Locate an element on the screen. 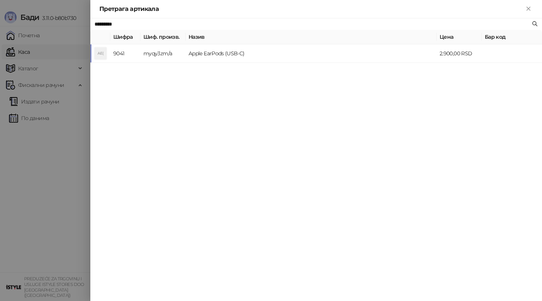 Image resolution: width=542 pixels, height=301 pixels. th: Шиф. произв. is located at coordinates (163, 37).